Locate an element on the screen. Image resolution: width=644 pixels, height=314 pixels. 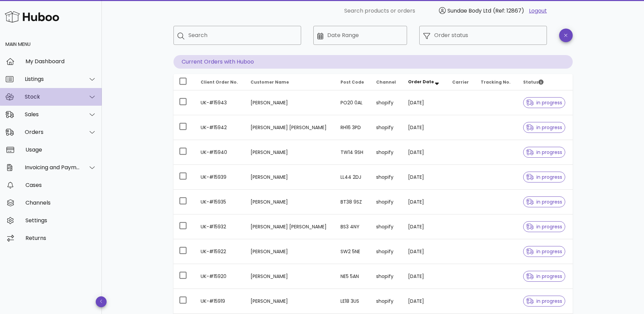
td: BS3 4NY is located at coordinates (353, 227).